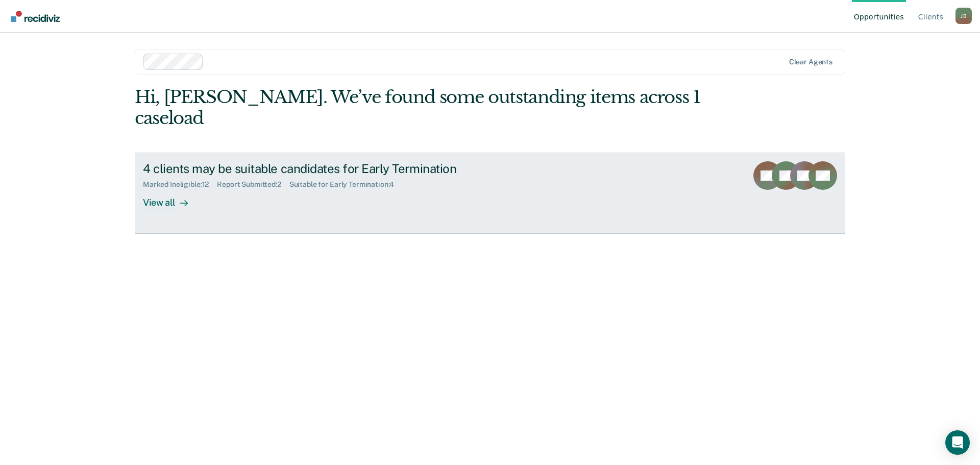  Describe the element at coordinates (254, 184) in the screenshot. I see `div: Report Submitted : 2` at that location.